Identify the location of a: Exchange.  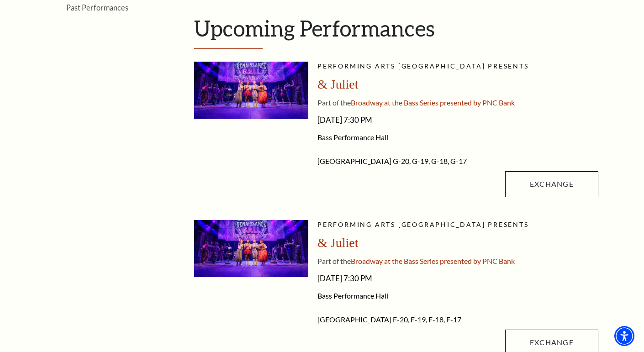
(552, 184).